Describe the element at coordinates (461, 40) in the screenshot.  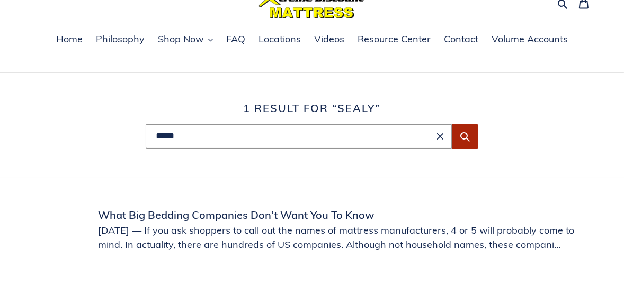
I see `a: Contact` at that location.